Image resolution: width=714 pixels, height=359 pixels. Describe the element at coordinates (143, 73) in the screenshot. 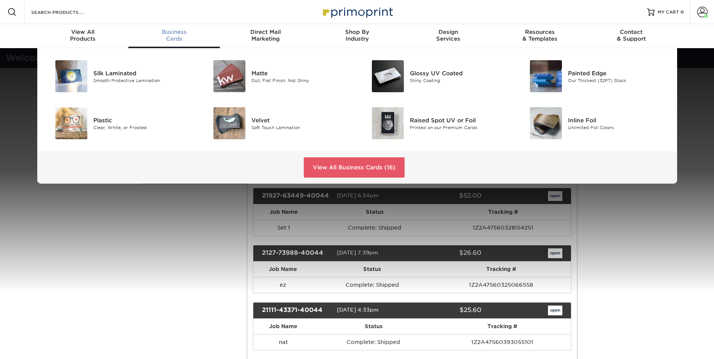

I see `div: Silk Laminated` at that location.